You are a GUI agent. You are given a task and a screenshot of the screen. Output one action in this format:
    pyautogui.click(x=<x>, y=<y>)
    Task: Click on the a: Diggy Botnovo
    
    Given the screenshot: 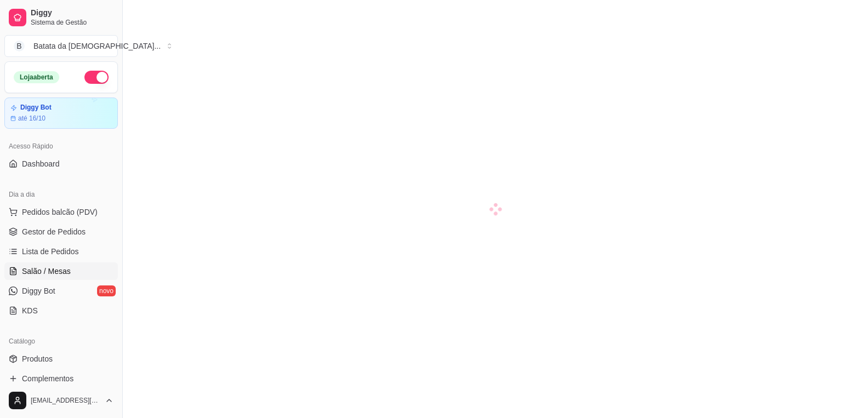 What is the action you would take?
    pyautogui.click(x=61, y=291)
    